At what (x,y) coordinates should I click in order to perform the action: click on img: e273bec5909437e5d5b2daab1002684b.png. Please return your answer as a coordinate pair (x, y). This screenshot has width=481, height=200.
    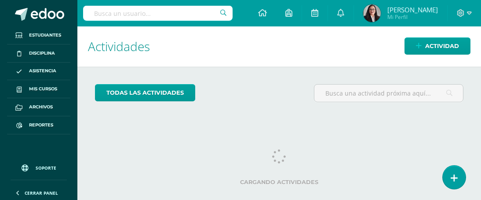
    Looking at the image, I should click on (372, 13).